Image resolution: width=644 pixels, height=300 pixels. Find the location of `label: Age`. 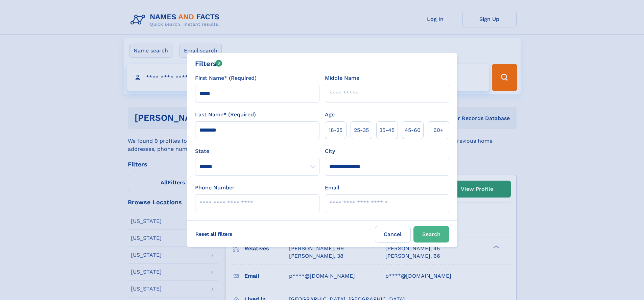

label: Age is located at coordinates (330, 115).